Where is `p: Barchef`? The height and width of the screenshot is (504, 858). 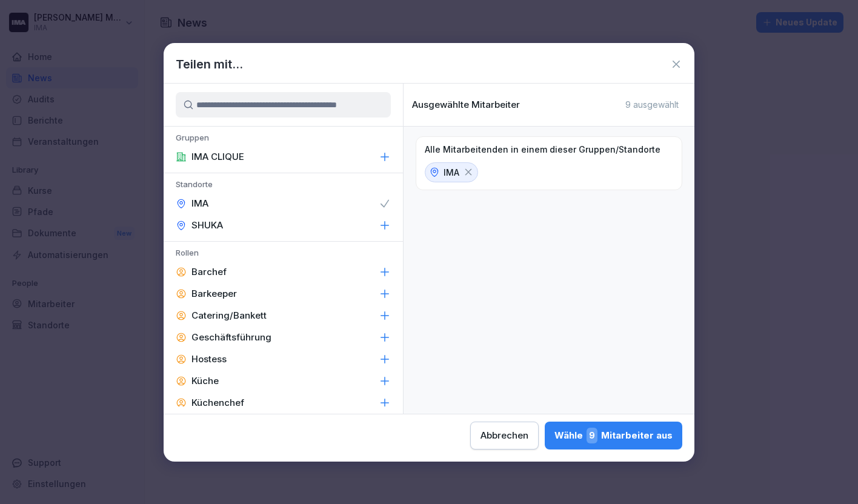 p: Barchef is located at coordinates (209, 272).